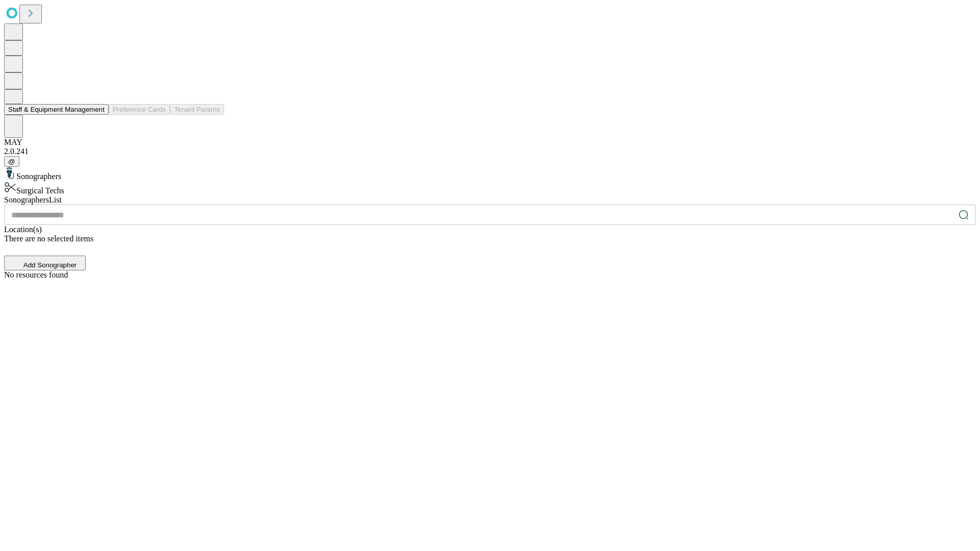  What do you see at coordinates (490, 275) in the screenshot?
I see `div: No resources found` at bounding box center [490, 275].